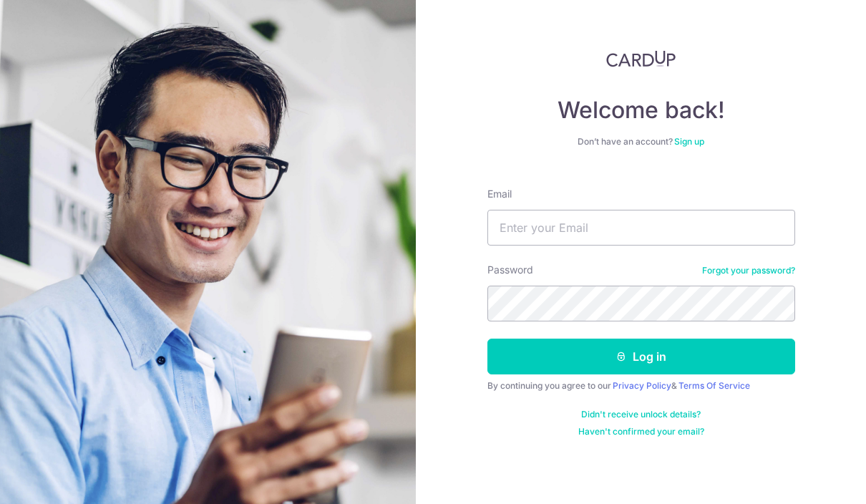  Describe the element at coordinates (689, 141) in the screenshot. I see `a: Sign up` at that location.